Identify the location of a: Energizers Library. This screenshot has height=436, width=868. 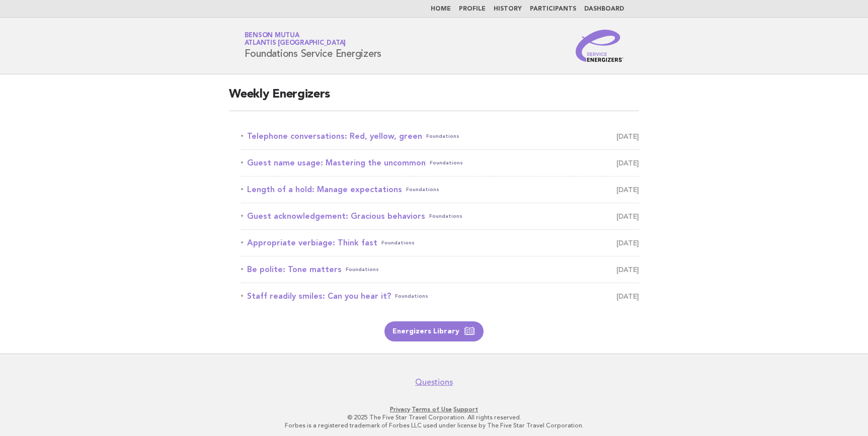
(433, 331).